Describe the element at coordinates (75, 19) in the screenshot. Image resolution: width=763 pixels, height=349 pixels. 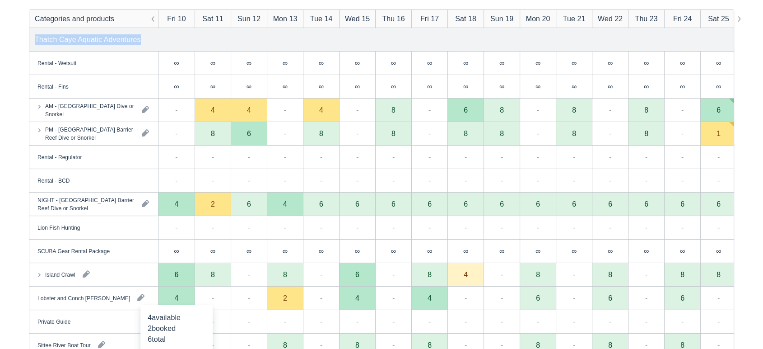
I see `div: Categories and products` at that location.